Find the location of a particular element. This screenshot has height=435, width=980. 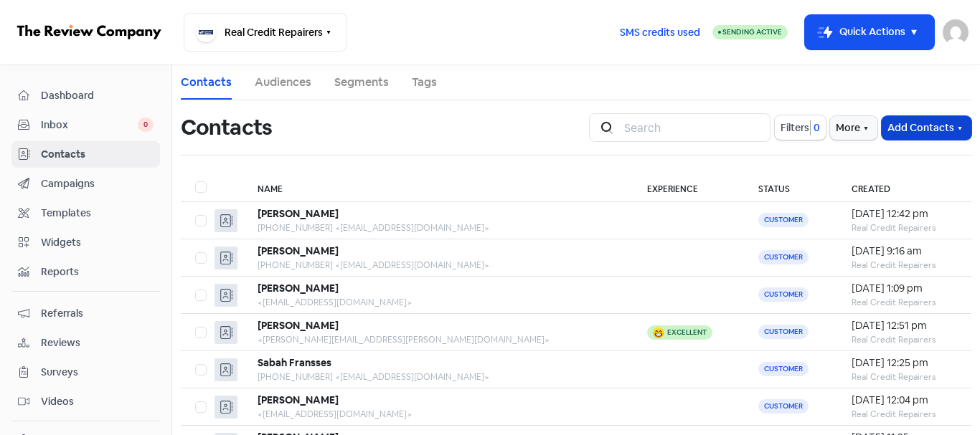

a: SMS credits used is located at coordinates (660, 31).